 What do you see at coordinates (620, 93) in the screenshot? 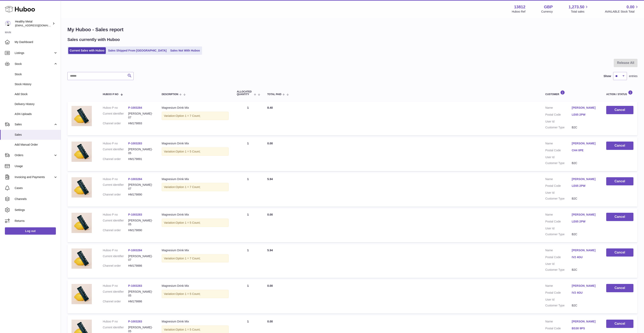
I see `div: Action / Status` at bounding box center [620, 93].